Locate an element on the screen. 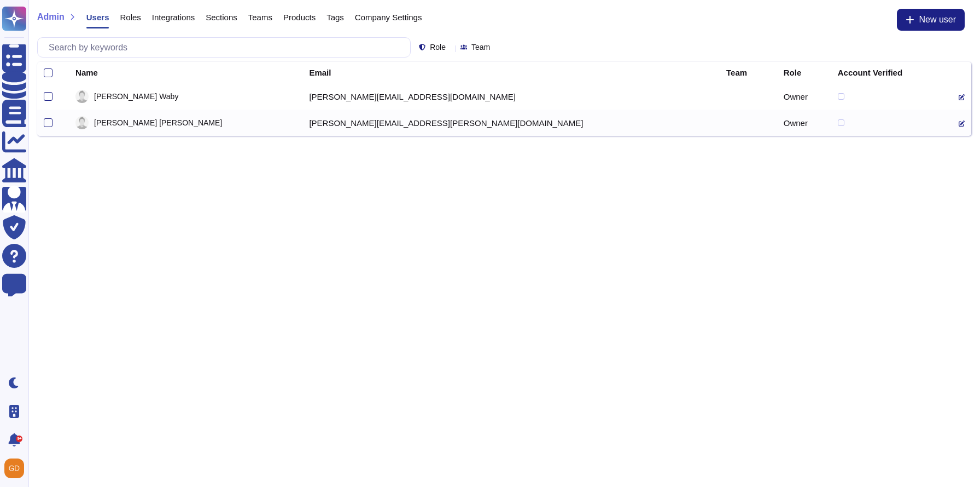 The width and height of the screenshot is (980, 487). span: Users is located at coordinates (98, 17).